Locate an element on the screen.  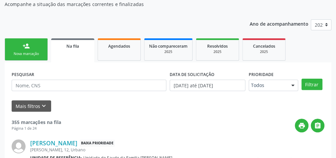
button: Filtrar is located at coordinates (312, 84).